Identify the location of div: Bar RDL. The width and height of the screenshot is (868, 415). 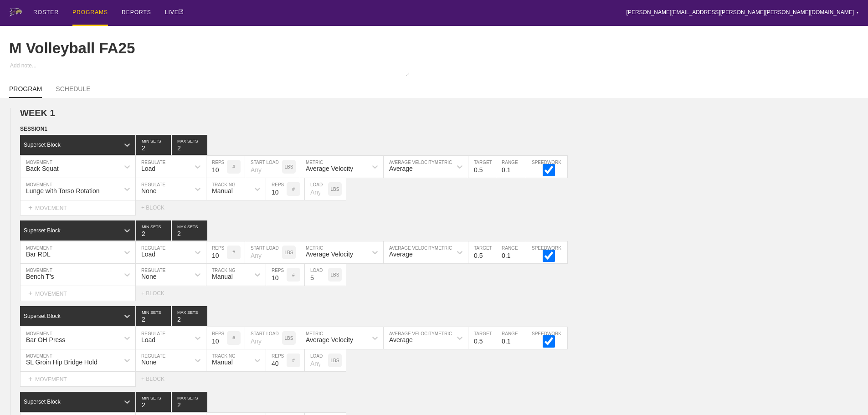
(38, 254).